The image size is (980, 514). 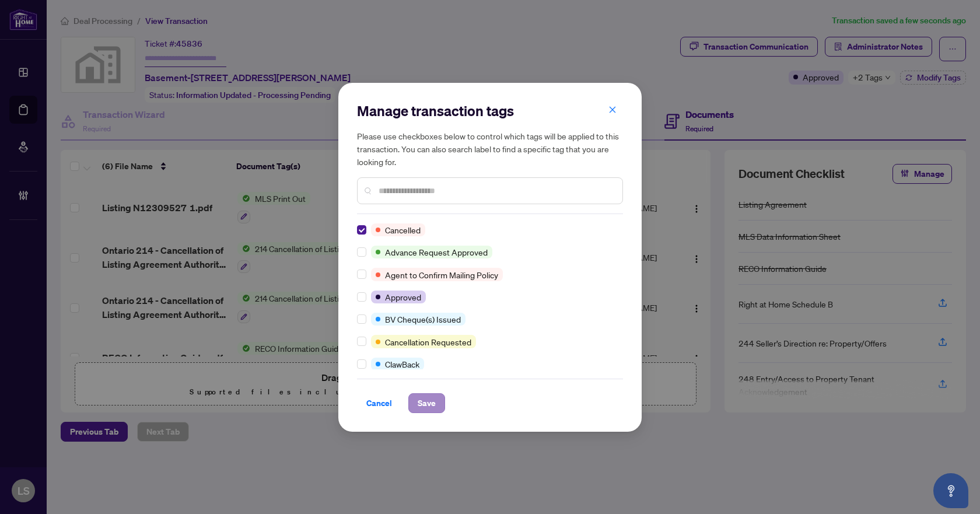 I want to click on button: Save, so click(x=426, y=403).